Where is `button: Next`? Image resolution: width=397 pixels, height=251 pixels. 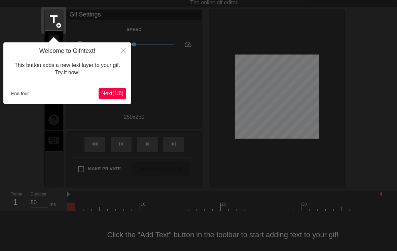 button: Next is located at coordinates (112, 93).